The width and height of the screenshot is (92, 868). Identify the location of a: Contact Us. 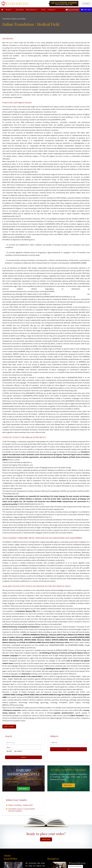
(52, 10).